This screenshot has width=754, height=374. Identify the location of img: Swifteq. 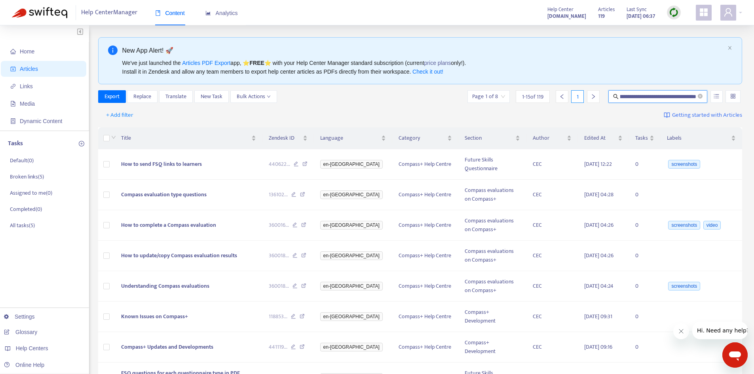
(40, 13).